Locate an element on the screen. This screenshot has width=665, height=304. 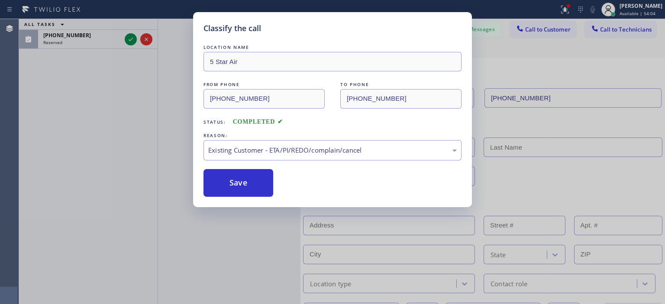
input: From phone is located at coordinates (264, 99).